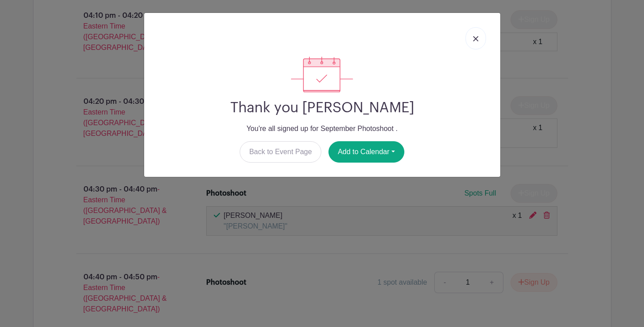 The height and width of the screenshot is (327, 644). What do you see at coordinates (322, 74) in the screenshot?
I see `img: signup_complete-c468d5dda3e2740ee63a24cb0ba0d3ce5d8a4ecd24259e683200fb1569d990c8.svg` at bounding box center [322, 74].